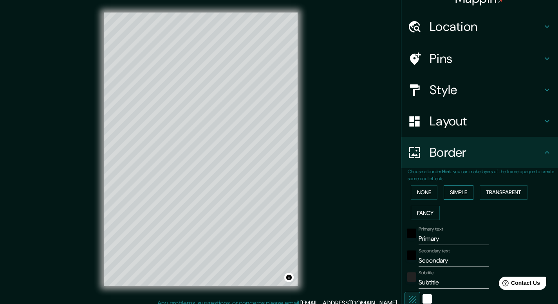 Image resolution: width=558 pixels, height=304 pixels. What do you see at coordinates (486, 153) in the screenshot?
I see `h4: Border` at bounding box center [486, 153].